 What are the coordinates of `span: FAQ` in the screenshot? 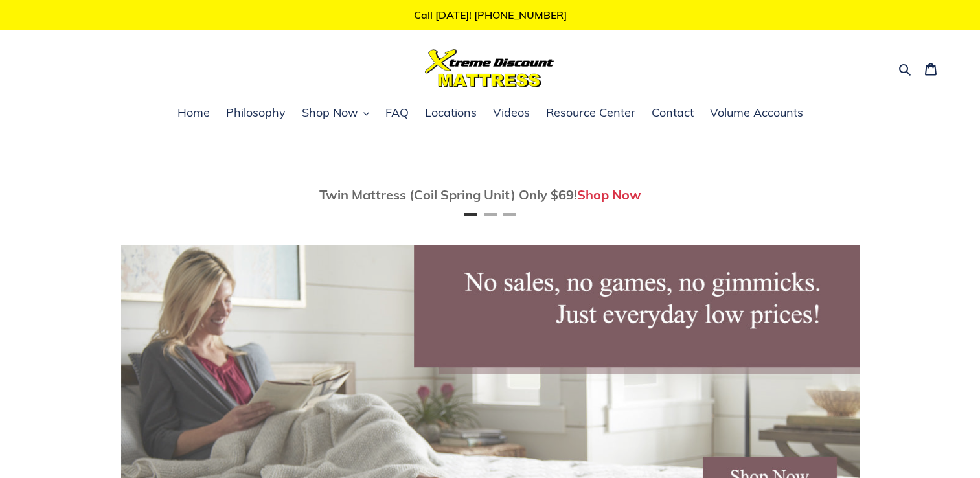 It's located at (397, 113).